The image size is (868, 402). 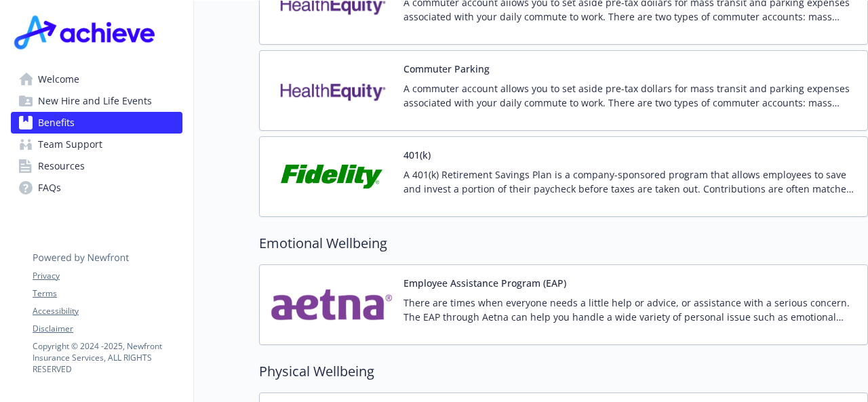 I want to click on a: Welcome, so click(x=96, y=80).